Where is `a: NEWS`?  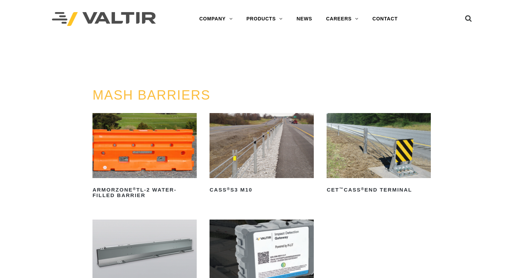 a: NEWS is located at coordinates (304, 19).